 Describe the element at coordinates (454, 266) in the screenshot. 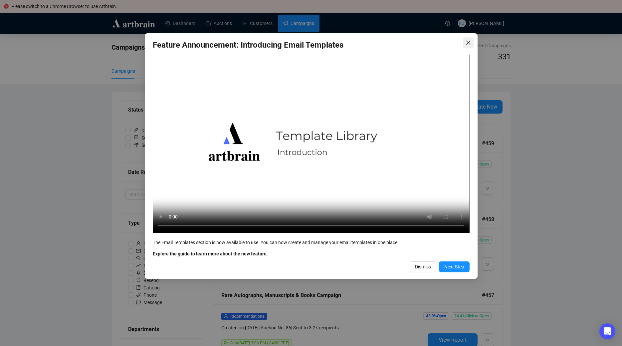

I see `span: Next Step` at that location.